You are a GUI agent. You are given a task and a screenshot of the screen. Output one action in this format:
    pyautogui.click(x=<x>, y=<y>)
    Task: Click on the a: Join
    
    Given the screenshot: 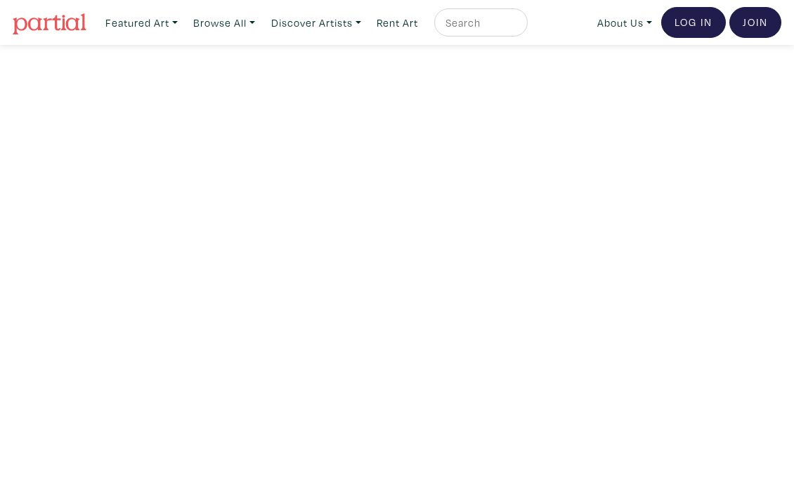 What is the action you would take?
    pyautogui.click(x=755, y=22)
    